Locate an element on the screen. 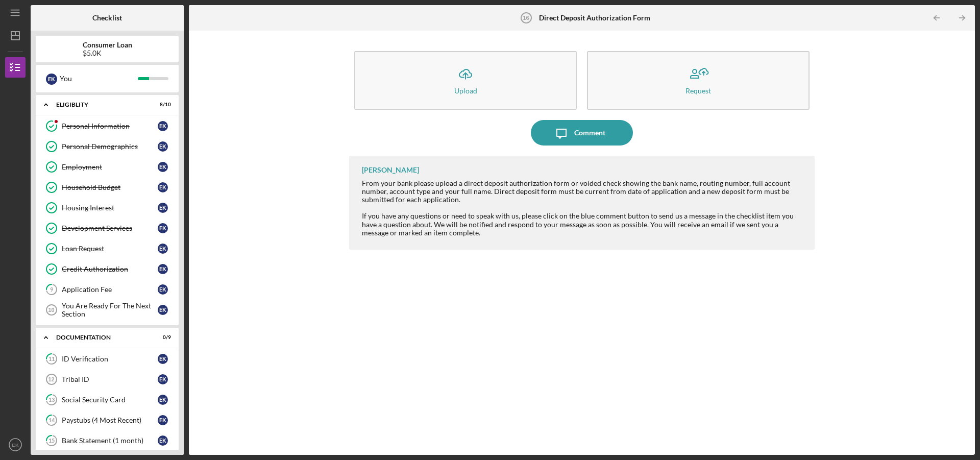 Image resolution: width=980 pixels, height=460 pixels. a: Personal DemographicsEK is located at coordinates (108, 147).